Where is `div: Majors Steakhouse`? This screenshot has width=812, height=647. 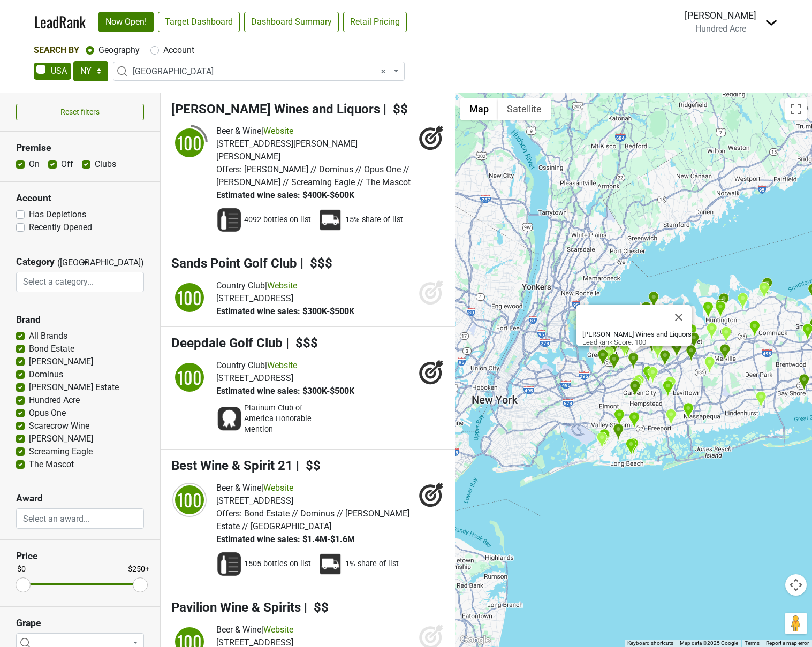
div: Majors Steakhouse is located at coordinates (668, 388).